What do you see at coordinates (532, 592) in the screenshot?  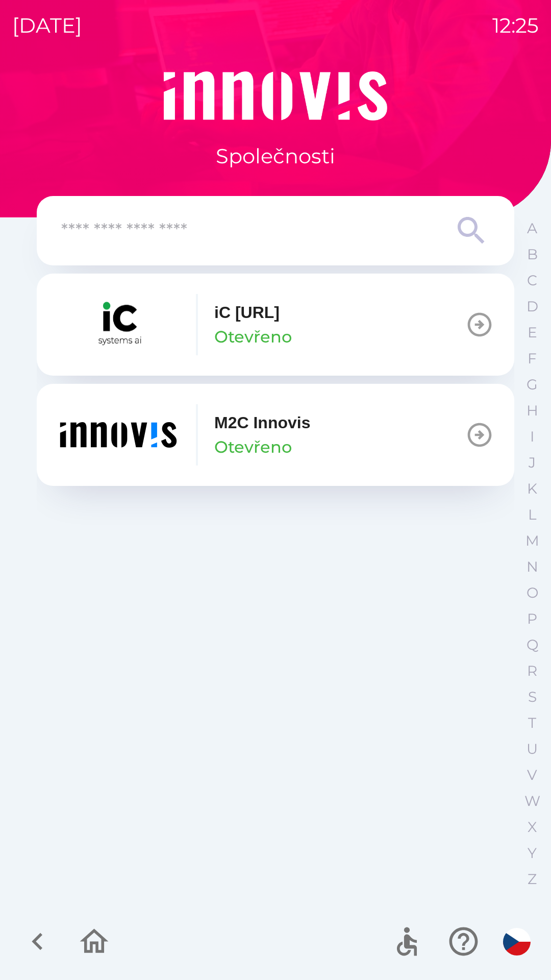 I see `p: O` at bounding box center [532, 592].